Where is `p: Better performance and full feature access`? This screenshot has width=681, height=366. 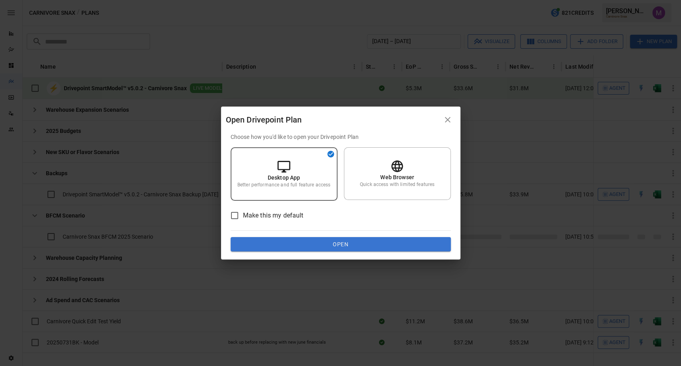
p: Better performance and full feature access is located at coordinates (284, 185).